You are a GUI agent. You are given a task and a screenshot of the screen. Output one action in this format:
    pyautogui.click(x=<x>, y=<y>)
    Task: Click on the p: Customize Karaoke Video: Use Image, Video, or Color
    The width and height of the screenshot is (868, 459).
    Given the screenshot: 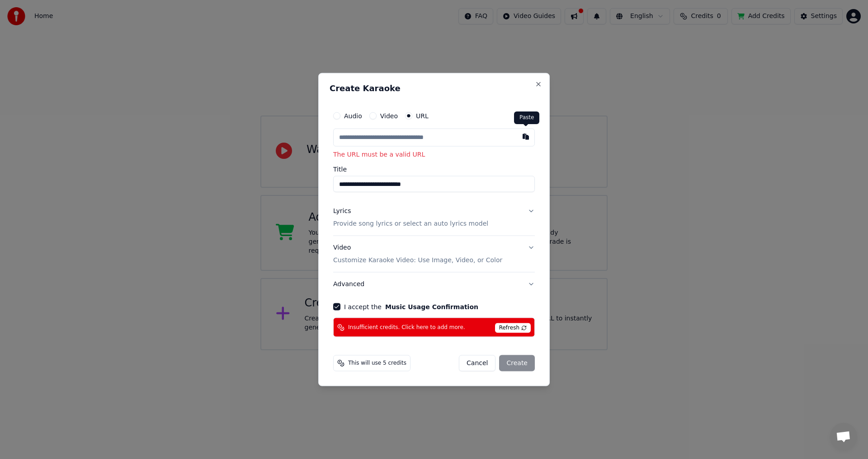 What is the action you would take?
    pyautogui.click(x=418, y=261)
    